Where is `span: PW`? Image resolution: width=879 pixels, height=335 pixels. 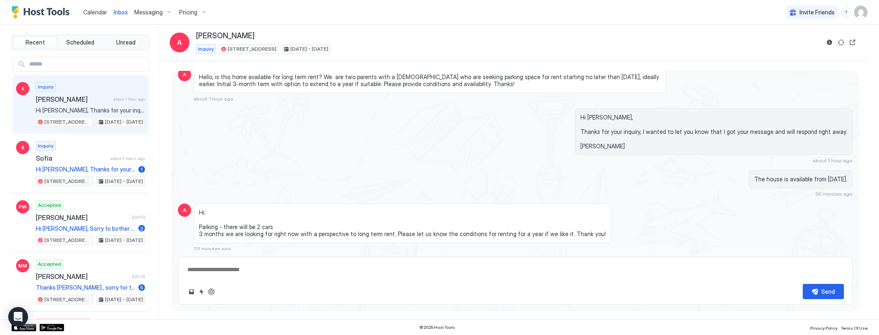 span: PW is located at coordinates (23, 207).